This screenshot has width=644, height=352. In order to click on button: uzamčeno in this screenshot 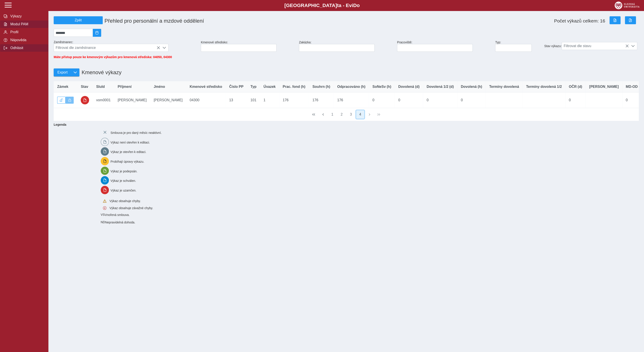, I will do `click(85, 100)`.